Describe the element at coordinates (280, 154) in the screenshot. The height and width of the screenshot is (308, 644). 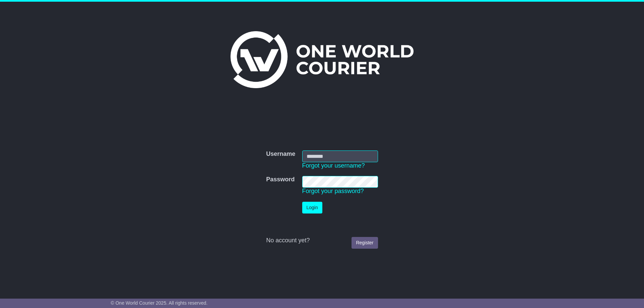
I see `label: Username` at that location.